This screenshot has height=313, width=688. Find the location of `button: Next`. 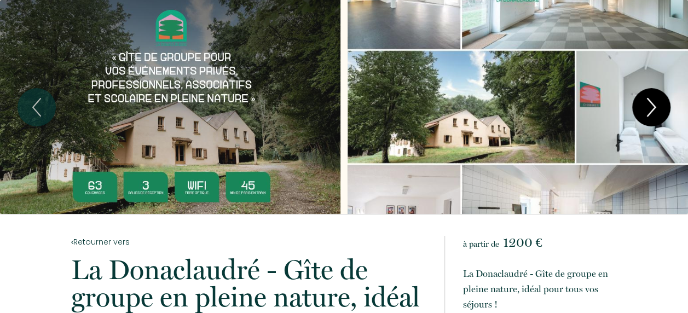

button: Next is located at coordinates (651, 107).